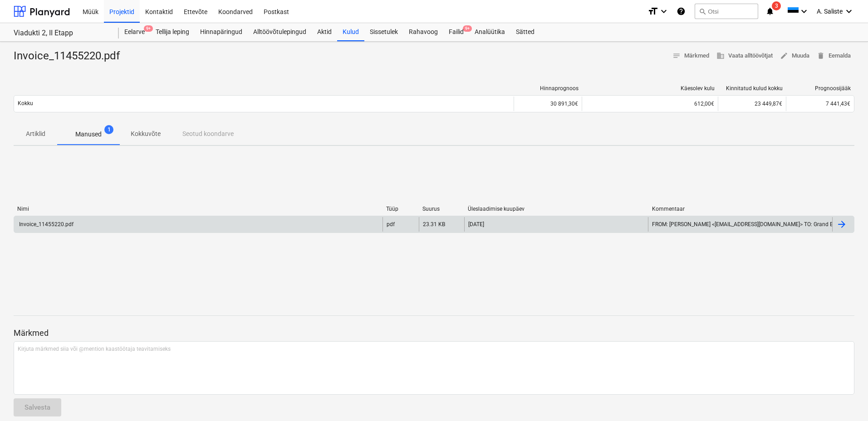 The image size is (868, 421). I want to click on div: Kinnitatud kulud kokku, so click(752, 88).